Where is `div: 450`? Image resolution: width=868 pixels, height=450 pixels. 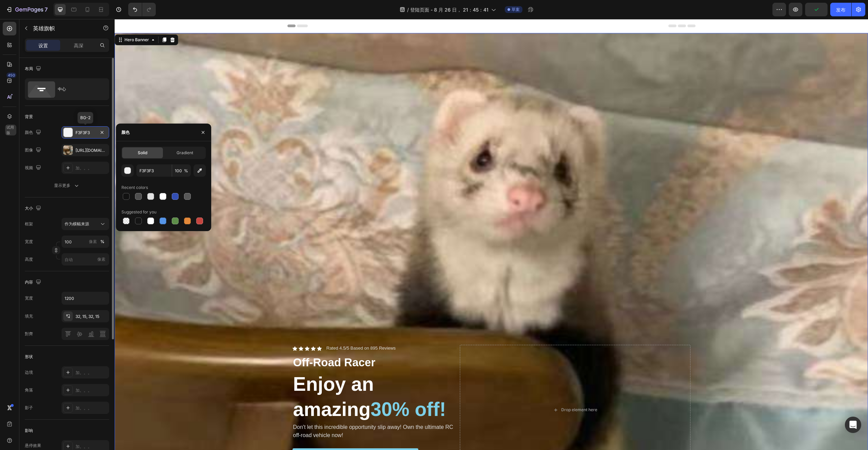 div: 450 is located at coordinates (12, 75).